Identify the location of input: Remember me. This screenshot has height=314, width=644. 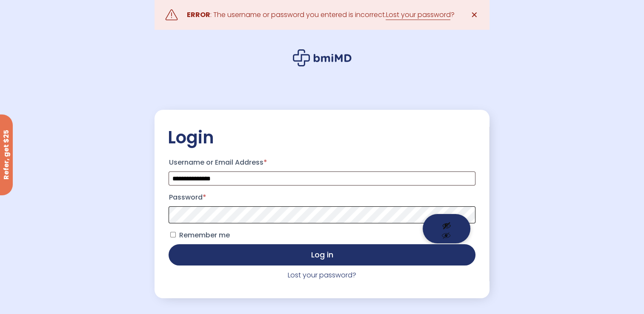
(173, 234).